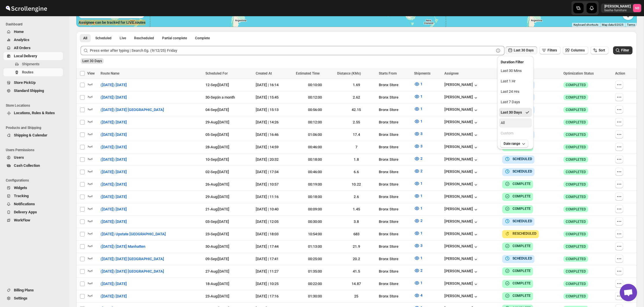 This screenshot has height=307, width=644. I want to click on button: Last 30 Days, so click(516, 113).